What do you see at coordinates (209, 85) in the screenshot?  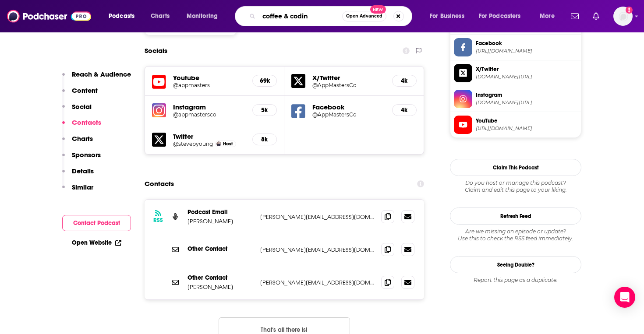 I see `a: @appmasters` at bounding box center [209, 85].